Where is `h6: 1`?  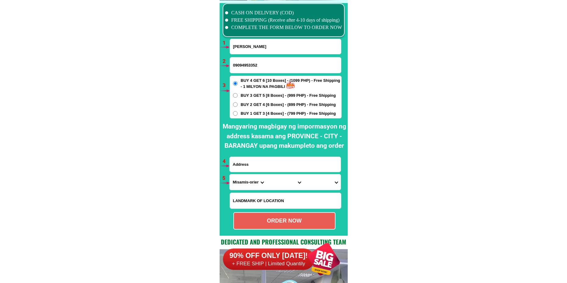 h6: 1 is located at coordinates (226, 43).